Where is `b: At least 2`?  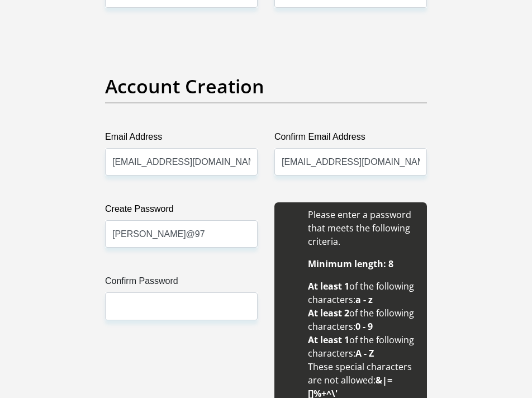 b: At least 2 is located at coordinates (329, 314).